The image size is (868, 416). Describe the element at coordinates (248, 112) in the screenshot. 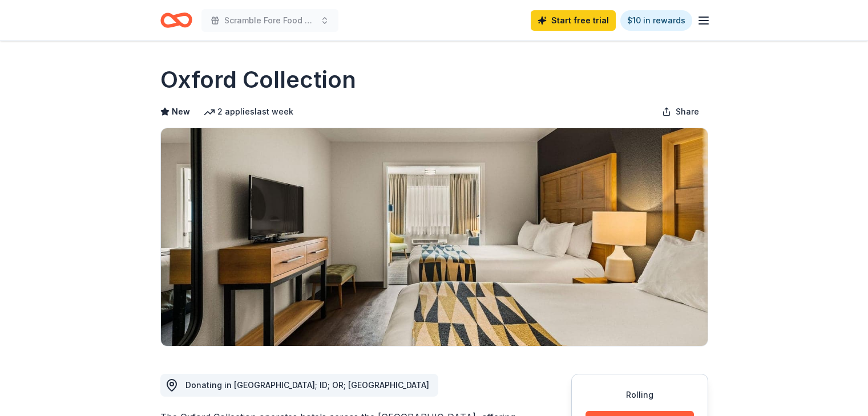

I see `div: 2 applies last week` at that location.